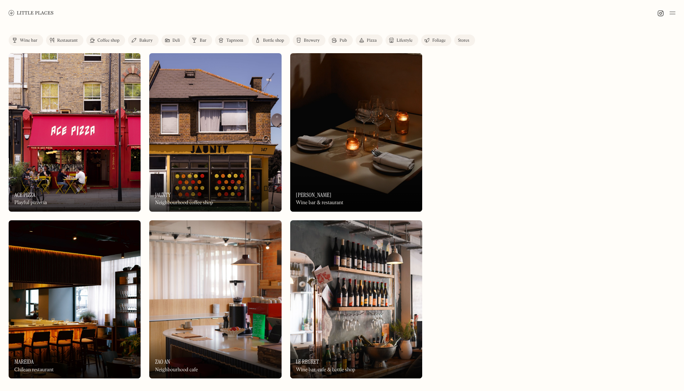 The image size is (684, 391). What do you see at coordinates (203, 41) in the screenshot?
I see `div: Bar` at bounding box center [203, 41].